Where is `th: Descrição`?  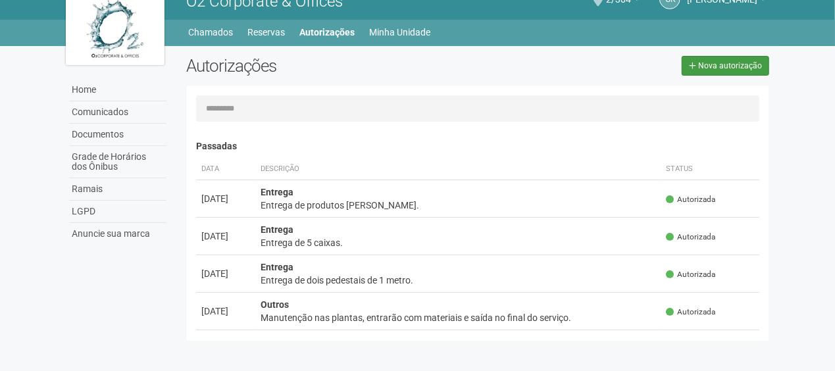
th: Descrição is located at coordinates (458, 169).